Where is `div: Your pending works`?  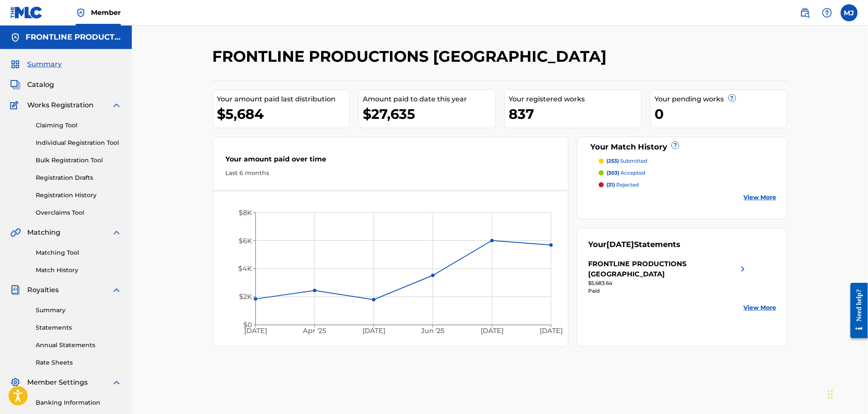 div: Your pending works is located at coordinates (721, 99).